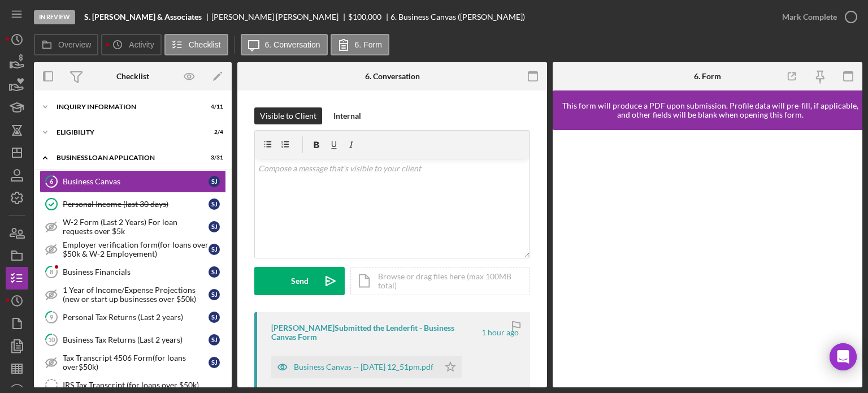 This screenshot has height=393, width=868. I want to click on div: BUSINESS LOAN APPLICATION, so click(126, 158).